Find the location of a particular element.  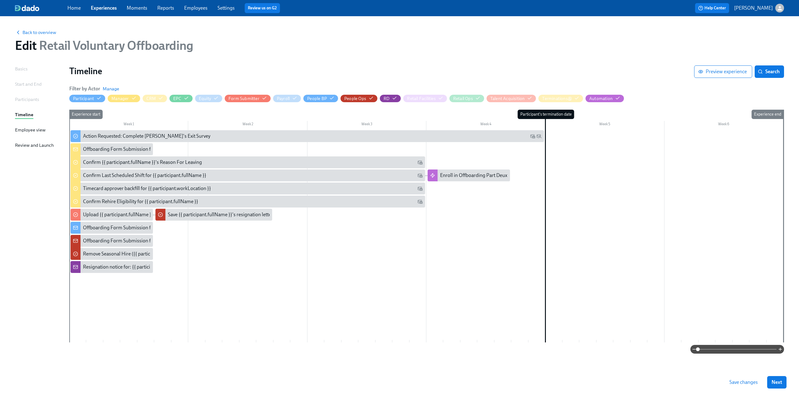

div: Week 4 is located at coordinates (485, 125).